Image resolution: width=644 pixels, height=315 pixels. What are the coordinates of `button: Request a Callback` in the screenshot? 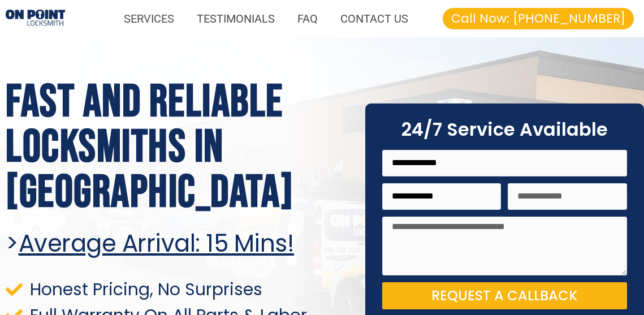 It's located at (504, 295).